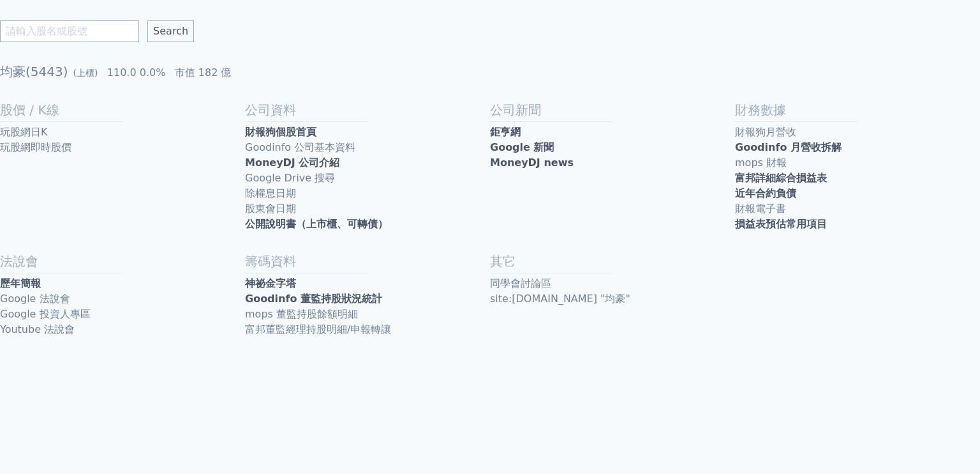 This screenshot has width=980, height=474. Describe the element at coordinates (857, 148) in the screenshot. I see `a: Goodinfo 月營收拆解` at that location.